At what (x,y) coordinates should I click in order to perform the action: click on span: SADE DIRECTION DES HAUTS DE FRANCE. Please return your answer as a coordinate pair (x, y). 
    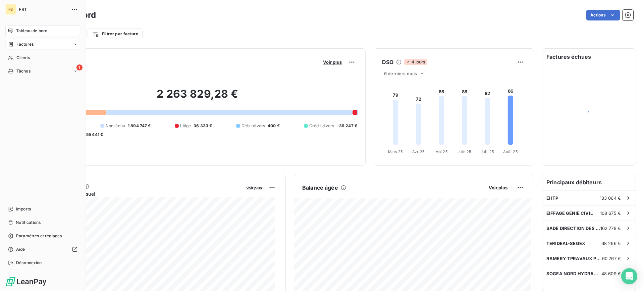
    Looking at the image, I should click on (573, 228).